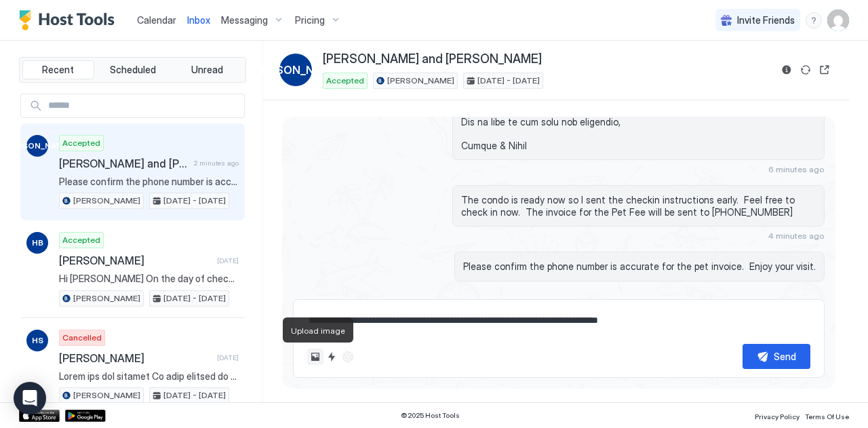 This screenshot has height=428, width=868. What do you see at coordinates (797, 169) in the screenshot?
I see `span: 6 minutes ago` at bounding box center [797, 169].